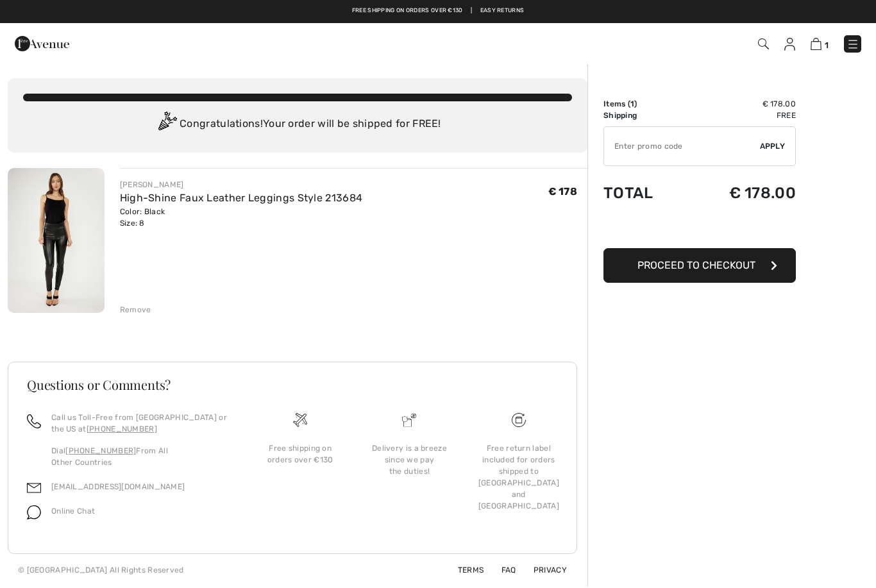 The width and height of the screenshot is (876, 588). I want to click on h3: Questions or Comments?, so click(292, 385).